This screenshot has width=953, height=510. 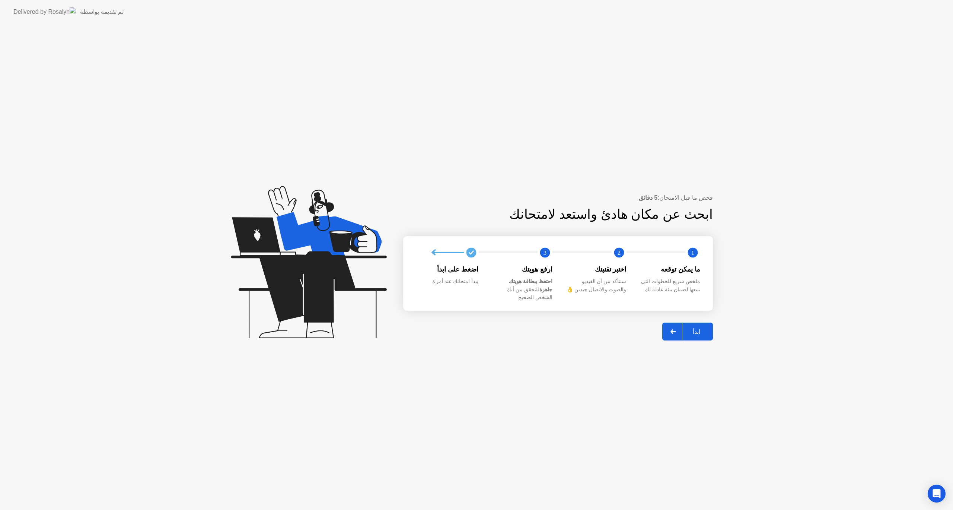 What do you see at coordinates (669, 285) in the screenshot?
I see `div: ملخص سريع للخطوات التي نتبعها لضمان بيئة عادلة لك` at bounding box center [669, 285].